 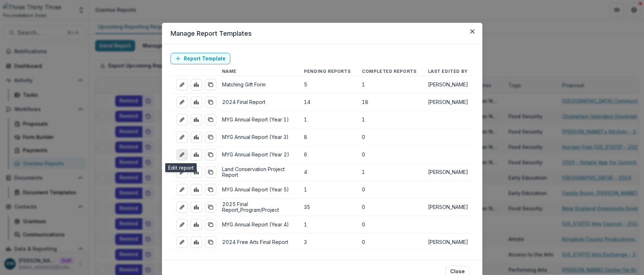 I want to click on td: MYG Annual Report (Year 5), so click(x=258, y=190).